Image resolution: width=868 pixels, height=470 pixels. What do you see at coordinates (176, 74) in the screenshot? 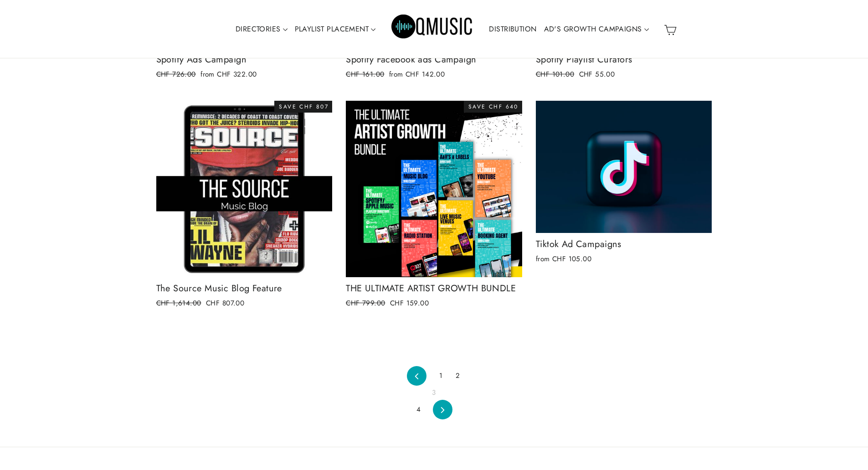
I see `span: CHF 726.00` at bounding box center [176, 74].